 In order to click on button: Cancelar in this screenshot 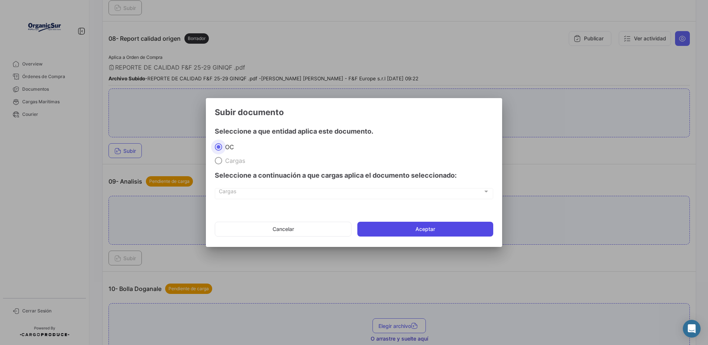, I will do `click(283, 229)`.